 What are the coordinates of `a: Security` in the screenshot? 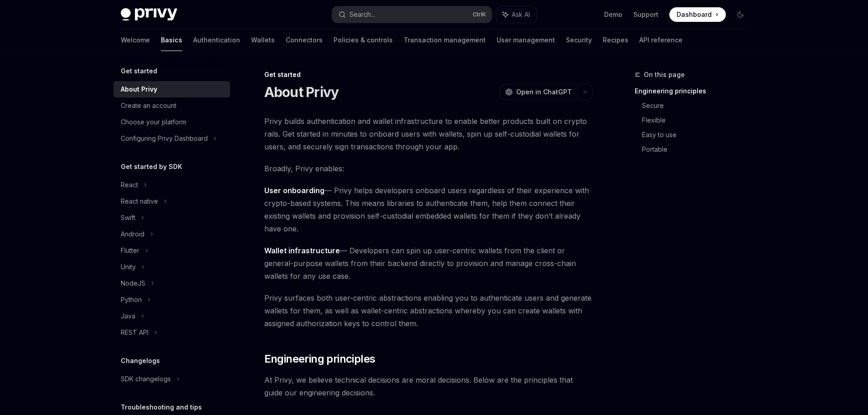 It's located at (579, 40).